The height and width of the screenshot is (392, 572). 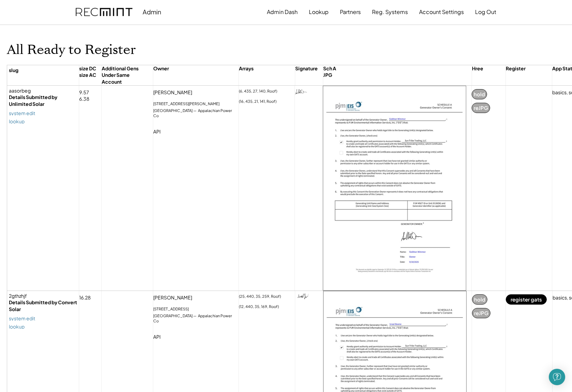 What do you see at coordinates (261, 93) in the screenshot?
I see `div: (6, 435, 27, 140, Roof)` at bounding box center [261, 93].